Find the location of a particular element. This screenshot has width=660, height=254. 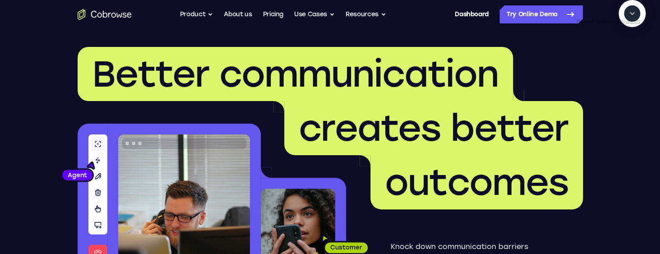

button: Resources is located at coordinates (366, 14).